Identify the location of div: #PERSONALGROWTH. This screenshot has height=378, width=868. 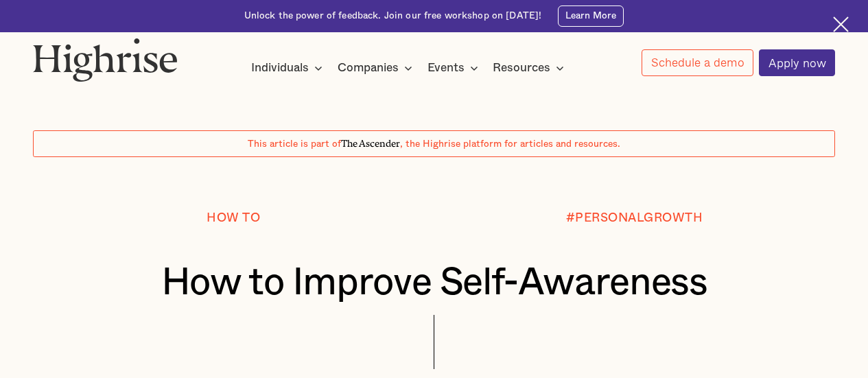
(635, 218).